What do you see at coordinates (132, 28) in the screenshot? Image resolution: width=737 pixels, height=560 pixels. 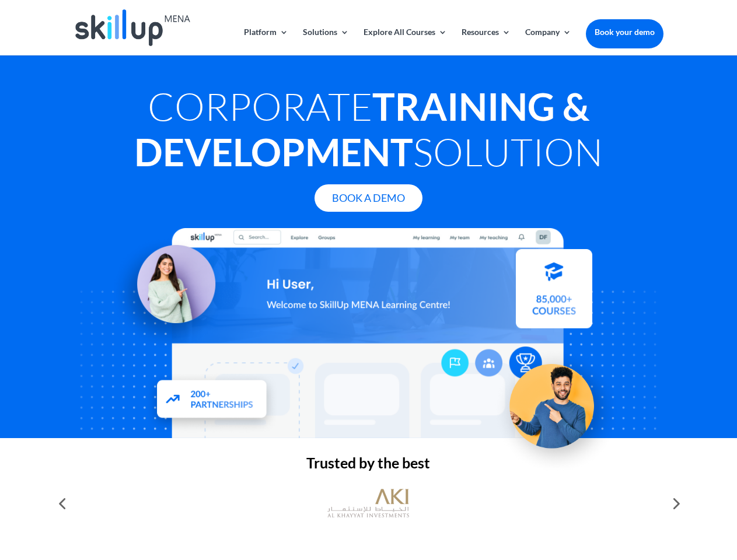 I see `img: Skillup Mena` at bounding box center [132, 28].